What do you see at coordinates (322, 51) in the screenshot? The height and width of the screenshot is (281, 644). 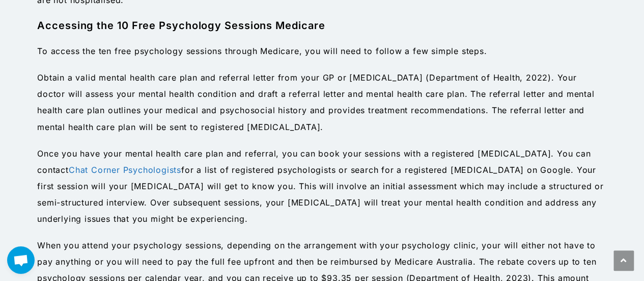 I see `p: To access the ten free psychology sessions through Medicare, you will need to follow a few simple...` at bounding box center [322, 51].